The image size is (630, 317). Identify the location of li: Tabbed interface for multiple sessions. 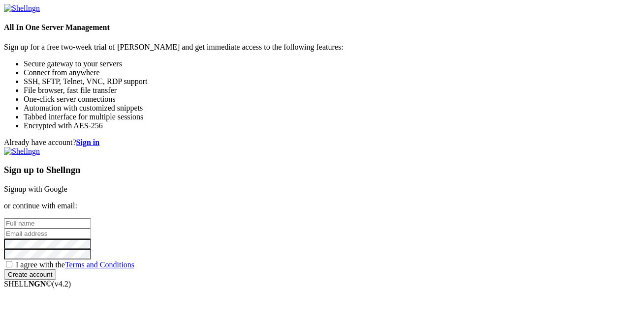
(325, 117).